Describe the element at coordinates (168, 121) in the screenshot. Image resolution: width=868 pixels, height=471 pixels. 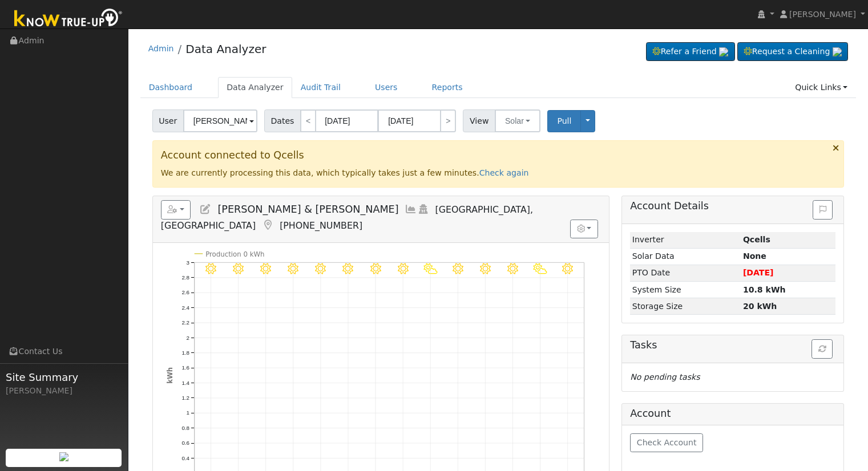
I see `span: User` at that location.